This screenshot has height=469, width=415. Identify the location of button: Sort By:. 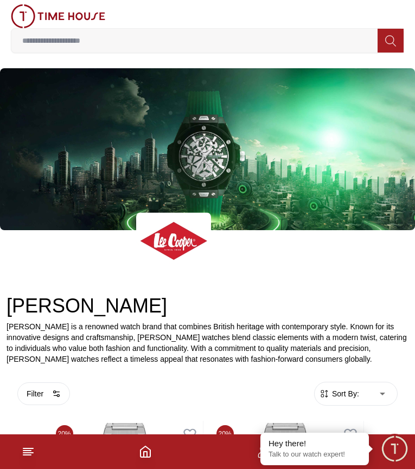
(339, 394).